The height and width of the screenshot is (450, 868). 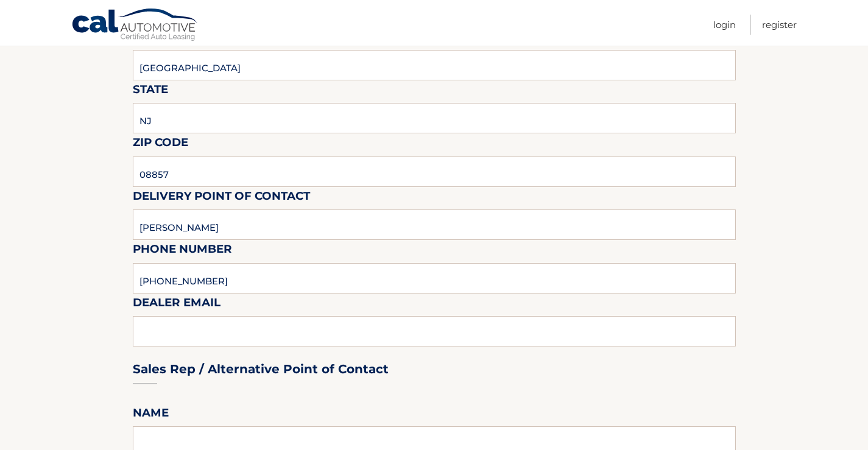 I want to click on a: Login, so click(x=724, y=24).